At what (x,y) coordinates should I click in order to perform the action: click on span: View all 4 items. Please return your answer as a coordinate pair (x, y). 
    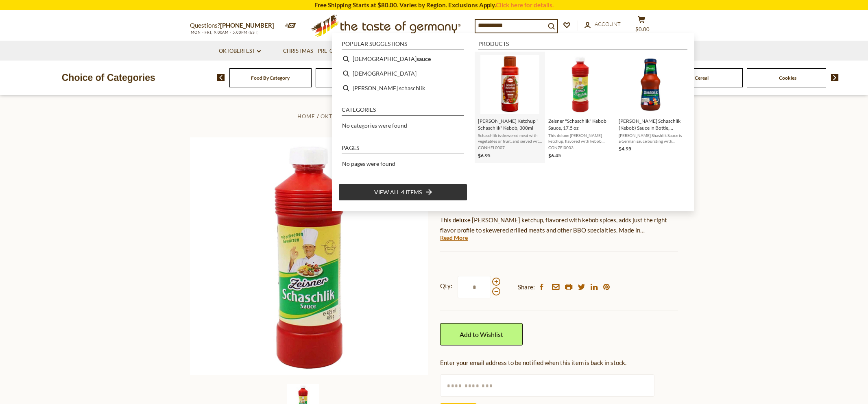
    Looking at the image, I should click on (398, 192).